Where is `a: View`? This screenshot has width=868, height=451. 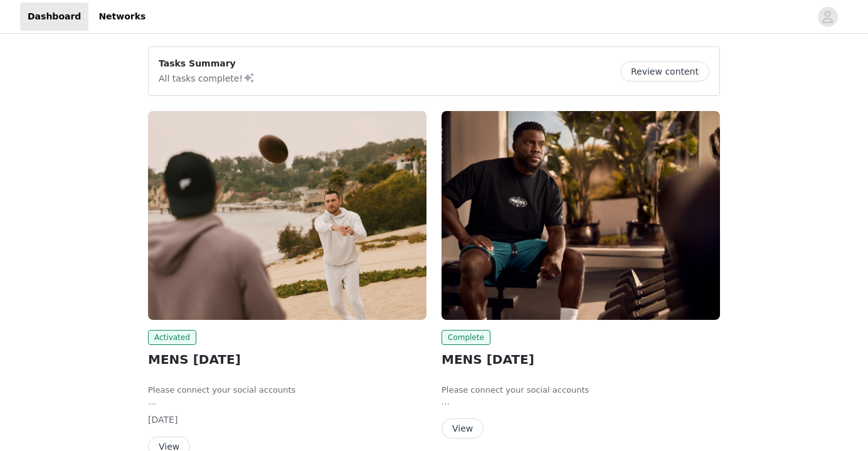 a: View is located at coordinates (463, 429).